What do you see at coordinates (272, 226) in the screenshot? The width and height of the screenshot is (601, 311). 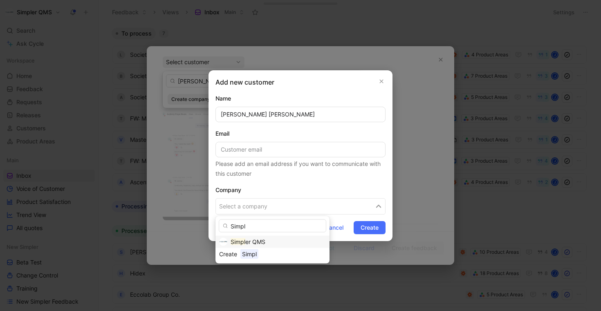 I see `input: Search...` at bounding box center [272, 226].